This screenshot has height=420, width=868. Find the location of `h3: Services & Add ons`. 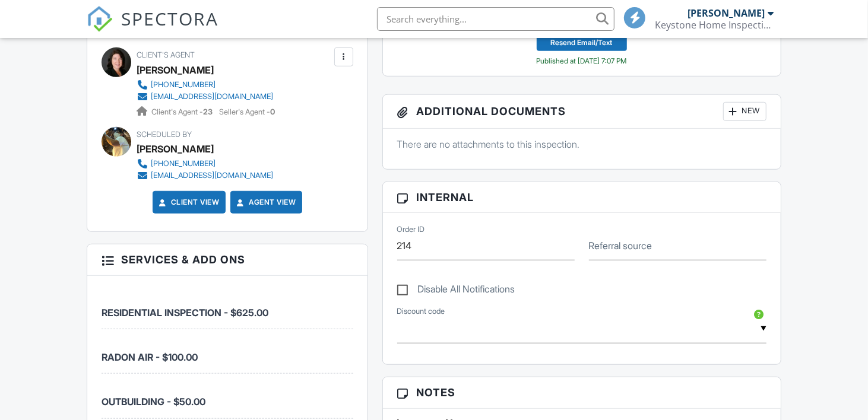

h3: Services & Add ons is located at coordinates (227, 260).